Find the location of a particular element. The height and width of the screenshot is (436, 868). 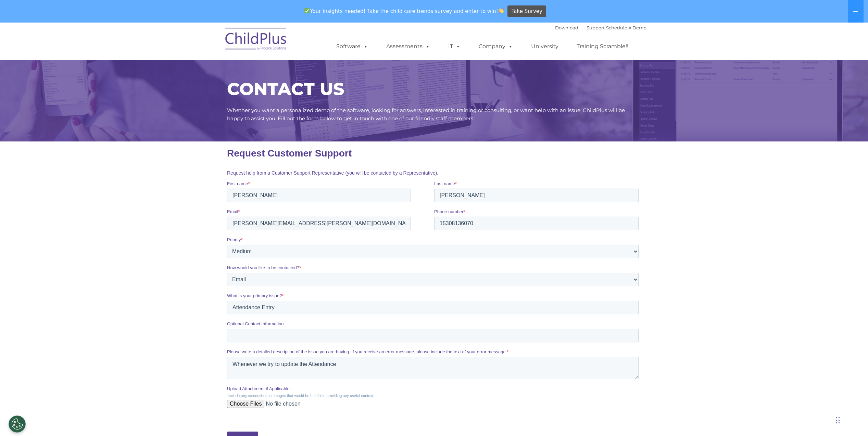

span: CONTACT US is located at coordinates (286, 89).